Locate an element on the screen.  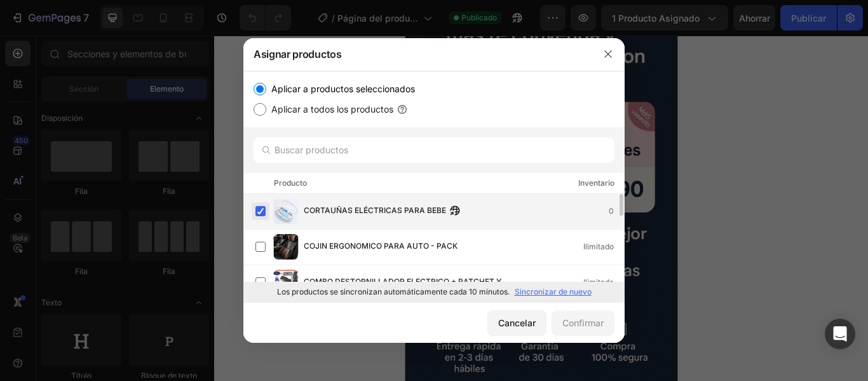
font: Confirmar is located at coordinates (582, 322).